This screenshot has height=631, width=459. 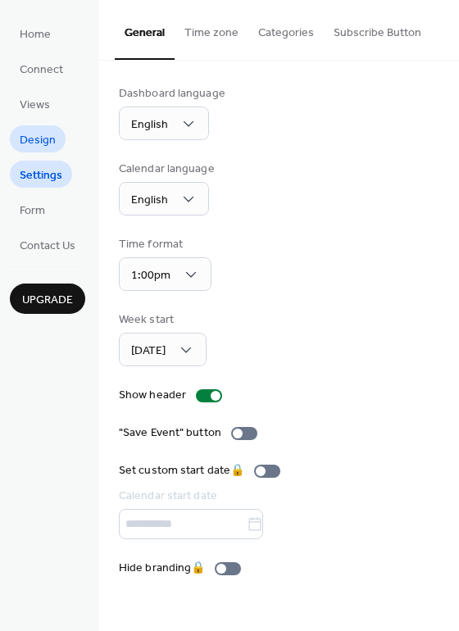 What do you see at coordinates (32, 211) in the screenshot?
I see `span: Form` at bounding box center [32, 211].